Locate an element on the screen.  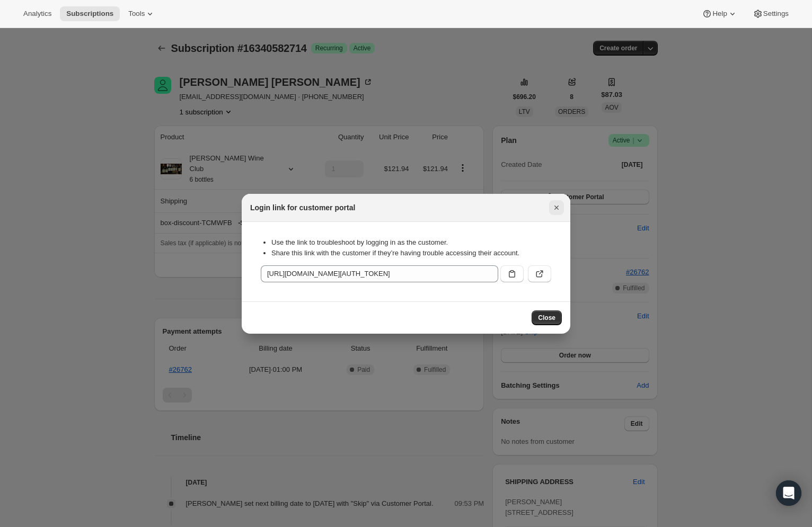
button: Settings is located at coordinates (771, 14).